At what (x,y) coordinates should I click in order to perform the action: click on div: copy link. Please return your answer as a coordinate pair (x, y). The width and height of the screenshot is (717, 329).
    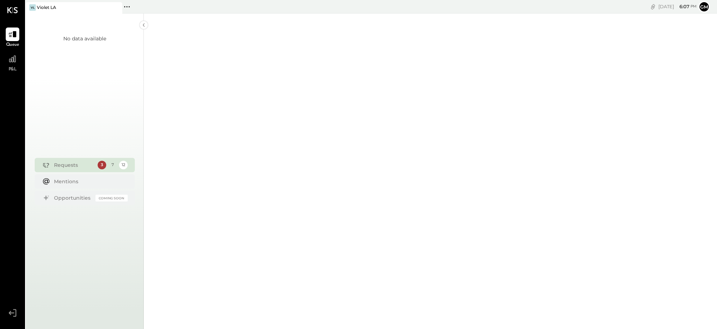
    Looking at the image, I should click on (653, 6).